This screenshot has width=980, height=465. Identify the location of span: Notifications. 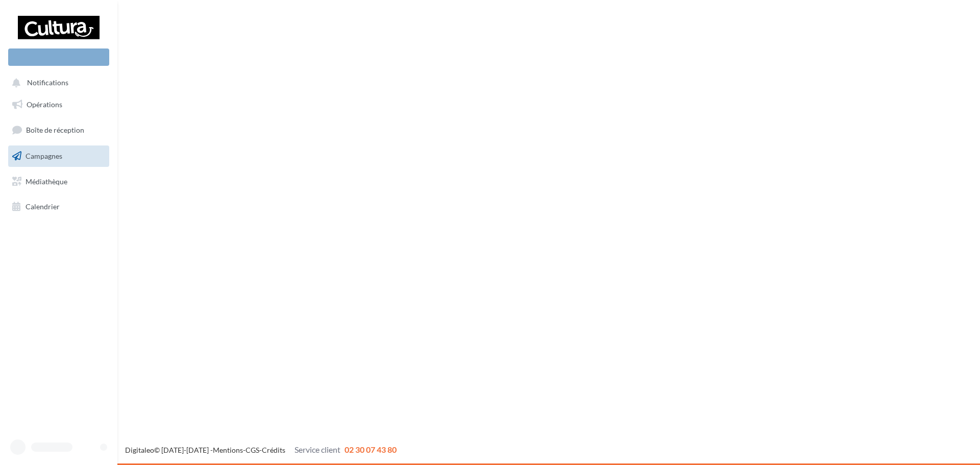
(48, 82).